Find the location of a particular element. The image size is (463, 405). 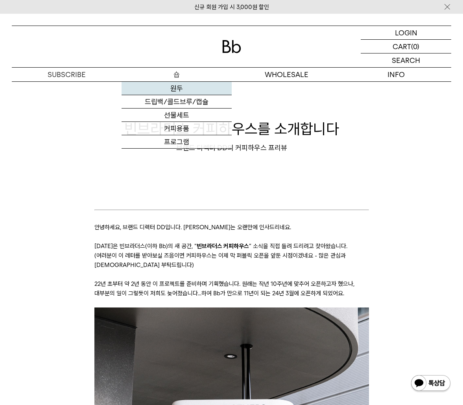

p: SEARCH is located at coordinates (406, 60).